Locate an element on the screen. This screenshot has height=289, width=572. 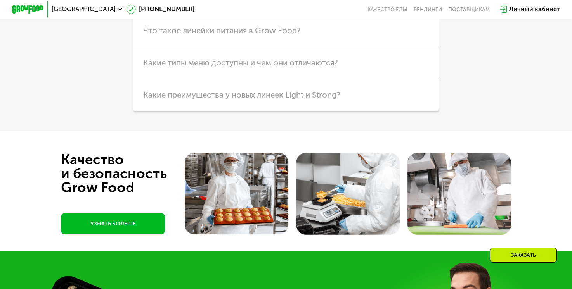
div: поставщикам is located at coordinates (469, 9).